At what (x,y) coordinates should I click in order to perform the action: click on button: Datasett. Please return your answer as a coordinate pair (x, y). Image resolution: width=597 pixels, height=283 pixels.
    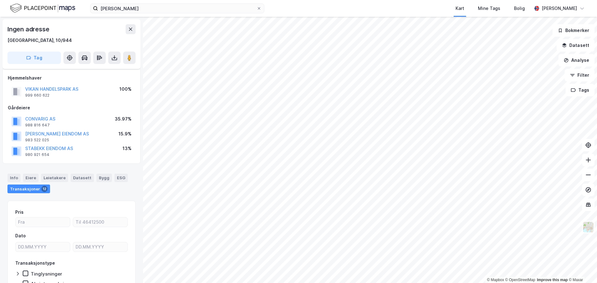
    Looking at the image, I should click on (576, 45).